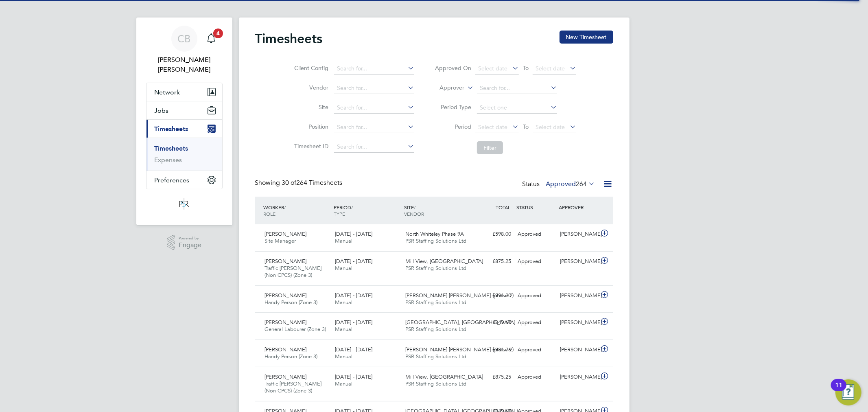 The width and height of the screenshot is (868, 412). What do you see at coordinates (339, 214) in the screenshot?
I see `span: TYPE` at bounding box center [339, 214].